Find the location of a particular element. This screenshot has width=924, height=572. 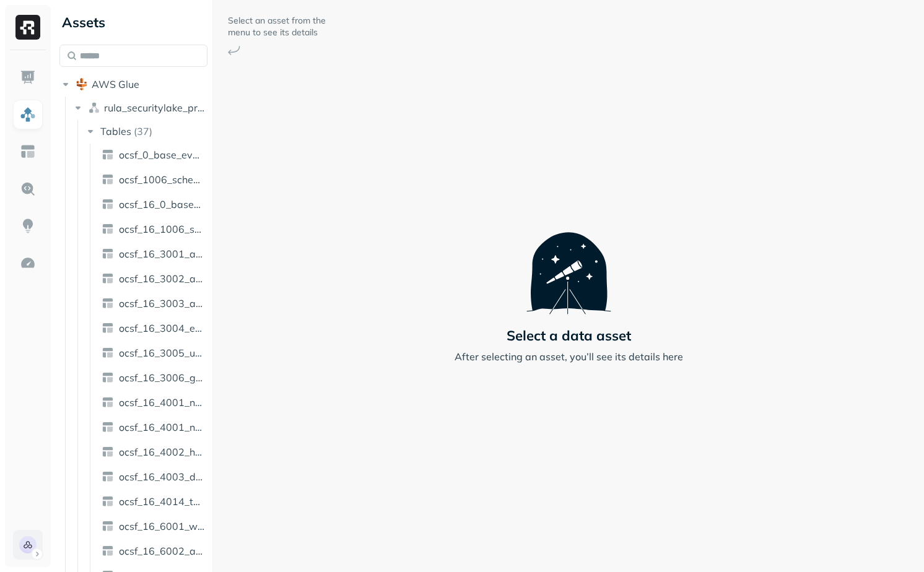

img: Telescope is located at coordinates (569, 261).